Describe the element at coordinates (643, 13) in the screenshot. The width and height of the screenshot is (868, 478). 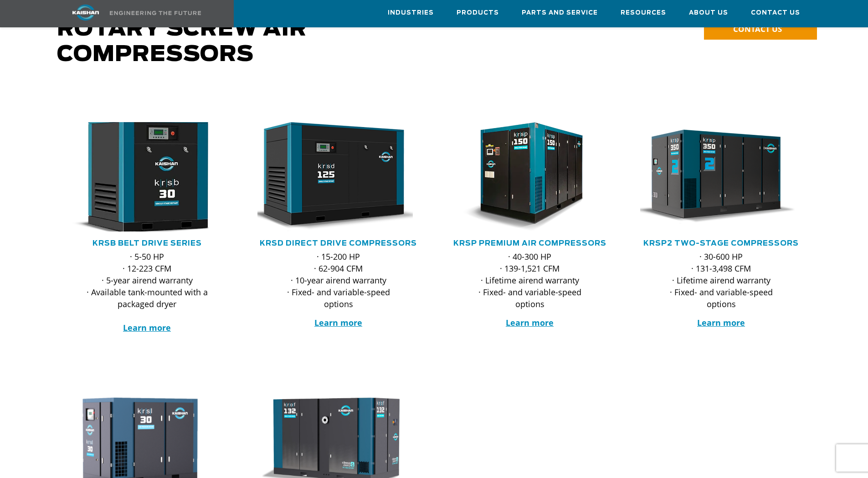
I see `span: Resources` at that location.